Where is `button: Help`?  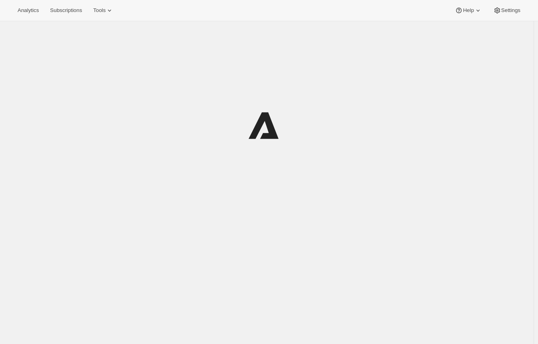
button: Help is located at coordinates (468, 10).